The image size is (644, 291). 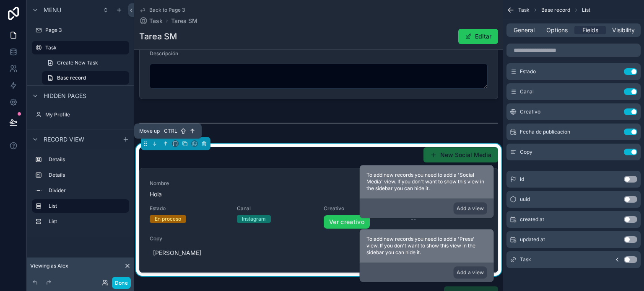 What do you see at coordinates (461, 155) in the screenshot?
I see `a: New Social Media` at bounding box center [461, 155].